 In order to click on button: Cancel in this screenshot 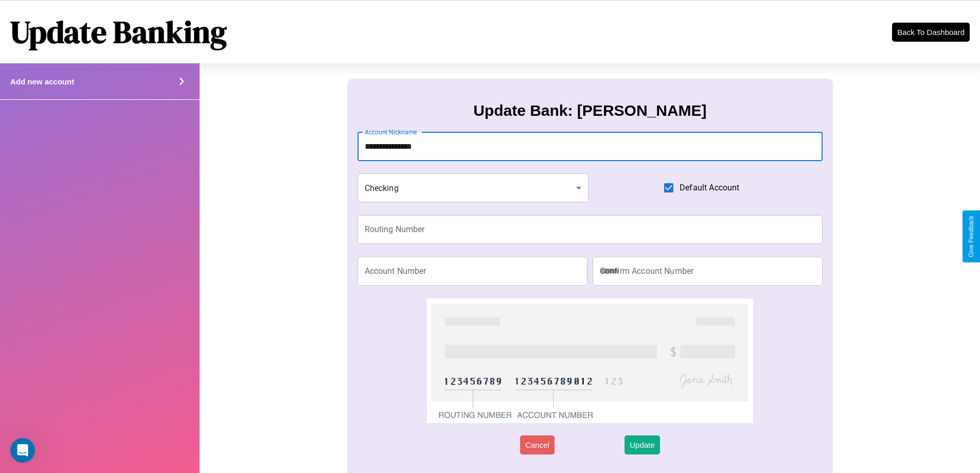, I will do `click(537, 445)`.